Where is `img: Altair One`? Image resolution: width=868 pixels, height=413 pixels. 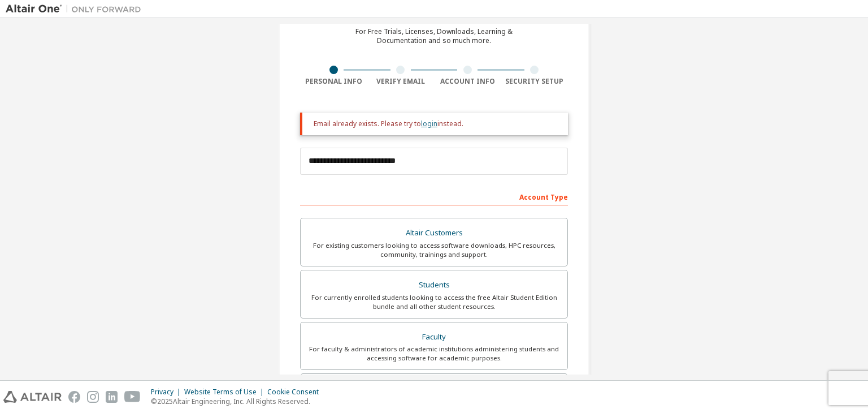 img: Altair One is located at coordinates (76, 9).